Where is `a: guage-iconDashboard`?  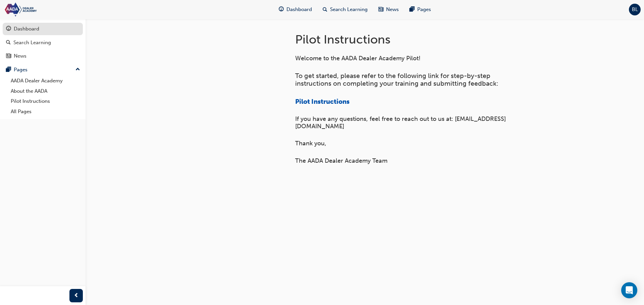 a: guage-iconDashboard is located at coordinates (295, 10).